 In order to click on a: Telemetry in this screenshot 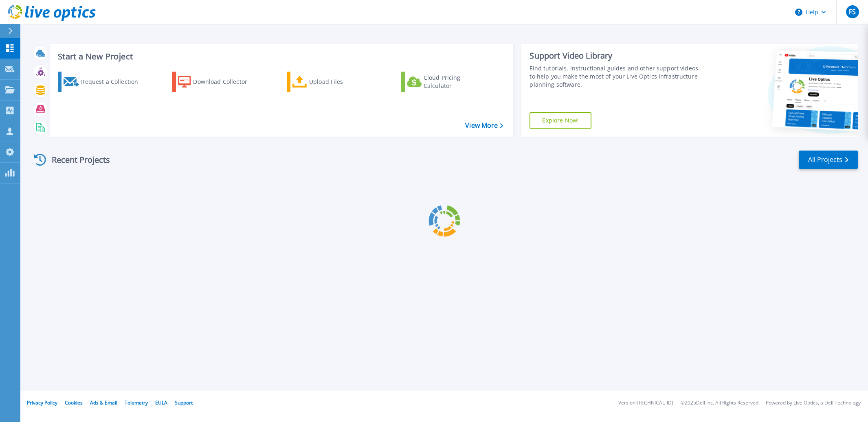, I will do `click(136, 403)`.